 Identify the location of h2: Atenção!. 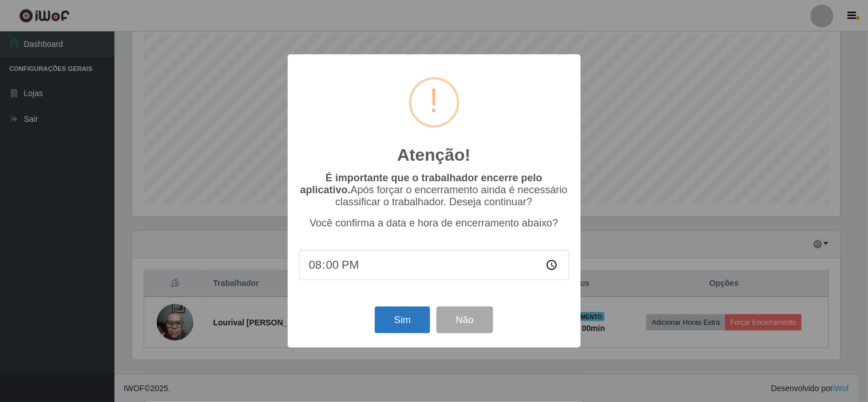
(434, 155).